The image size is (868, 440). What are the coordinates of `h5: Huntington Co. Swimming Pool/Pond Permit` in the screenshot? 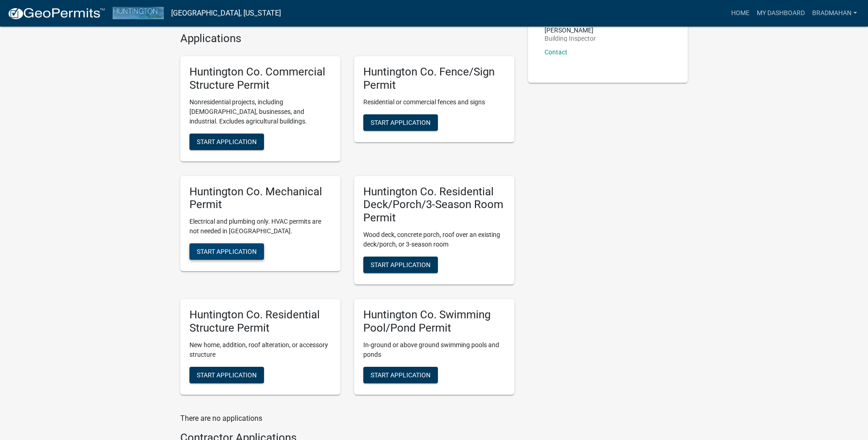 It's located at (434, 321).